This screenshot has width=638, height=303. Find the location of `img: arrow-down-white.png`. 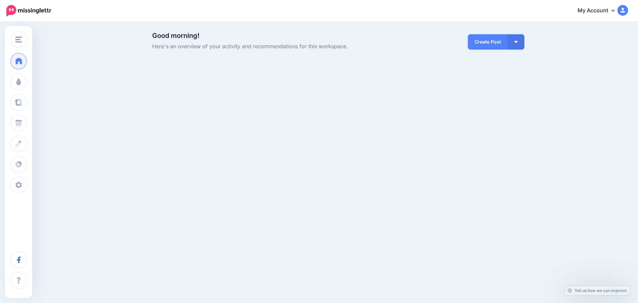

img: arrow-down-white.png is located at coordinates (516, 42).